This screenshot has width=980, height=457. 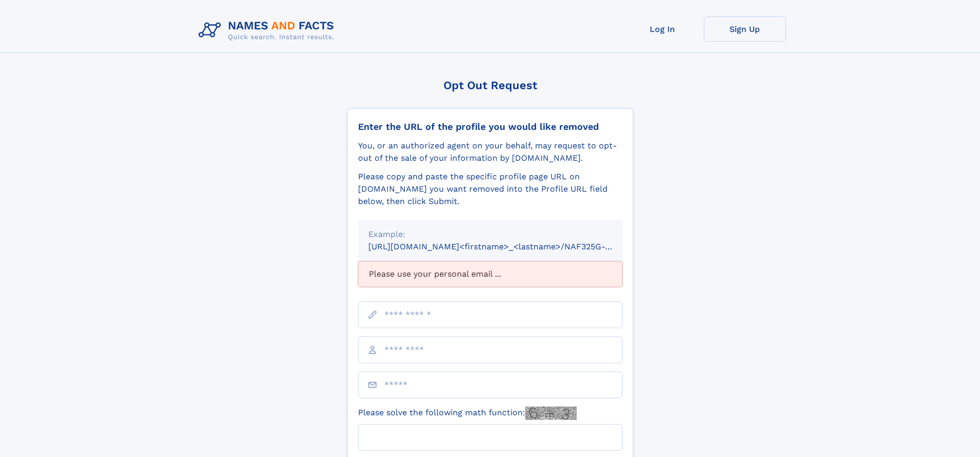 I want to click on div: Please use your personal email ..., so click(x=491, y=274).